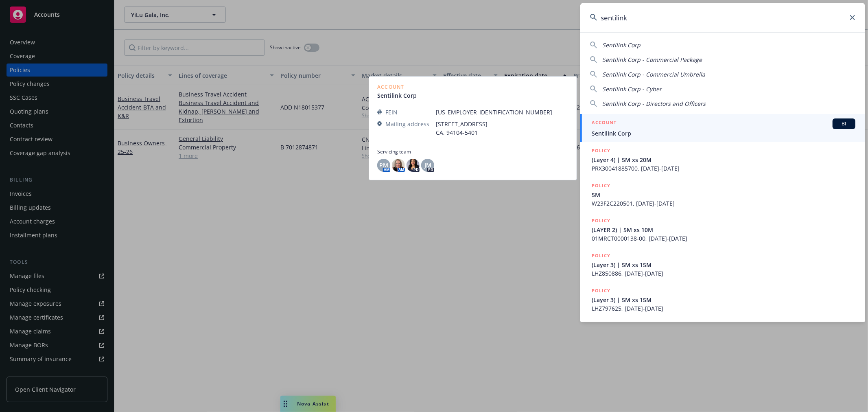 This screenshot has height=412, width=868. Describe the element at coordinates (723, 160) in the screenshot. I see `span: (Layer 4) | 5M xs 20M` at that location.